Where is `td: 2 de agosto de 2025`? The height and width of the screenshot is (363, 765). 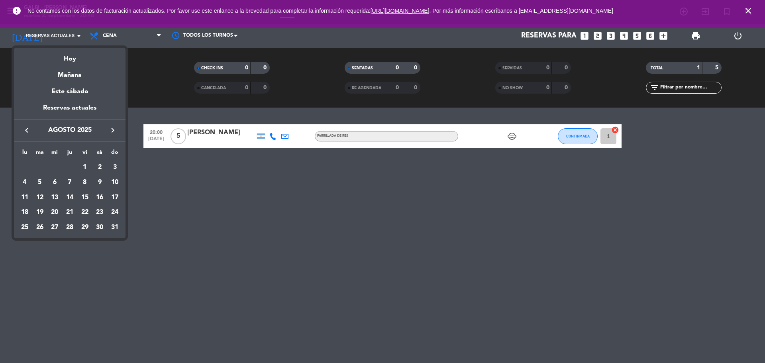
td: 2 de agosto de 2025 is located at coordinates (100, 167).